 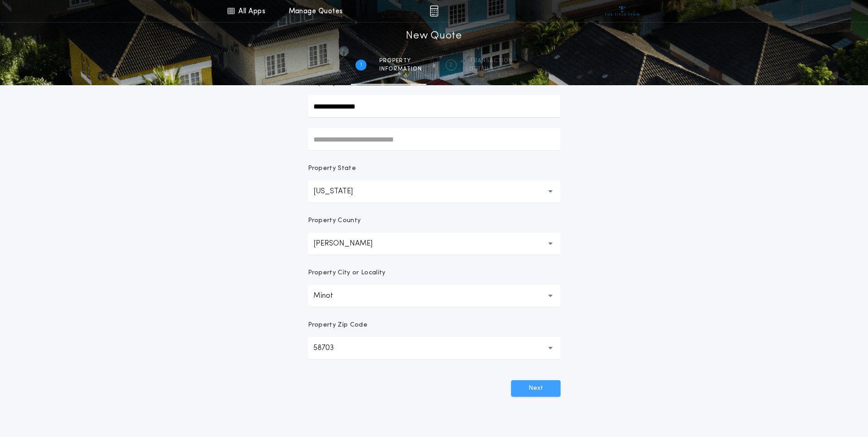 What do you see at coordinates (434, 11) in the screenshot?
I see `img: img` at bounding box center [434, 11].